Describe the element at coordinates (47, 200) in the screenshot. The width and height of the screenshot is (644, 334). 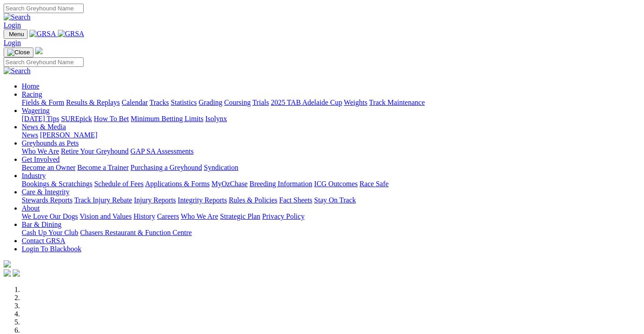
I see `a: Stewards Reports` at that location.